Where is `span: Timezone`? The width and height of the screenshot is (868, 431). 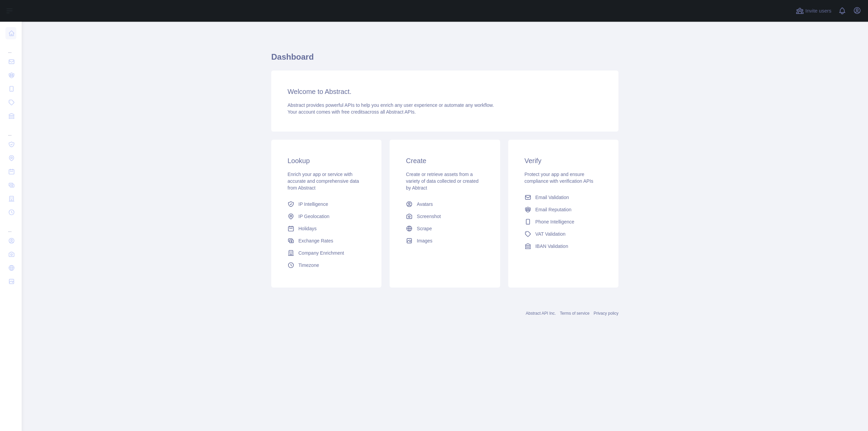 span: Timezone is located at coordinates (309, 265).